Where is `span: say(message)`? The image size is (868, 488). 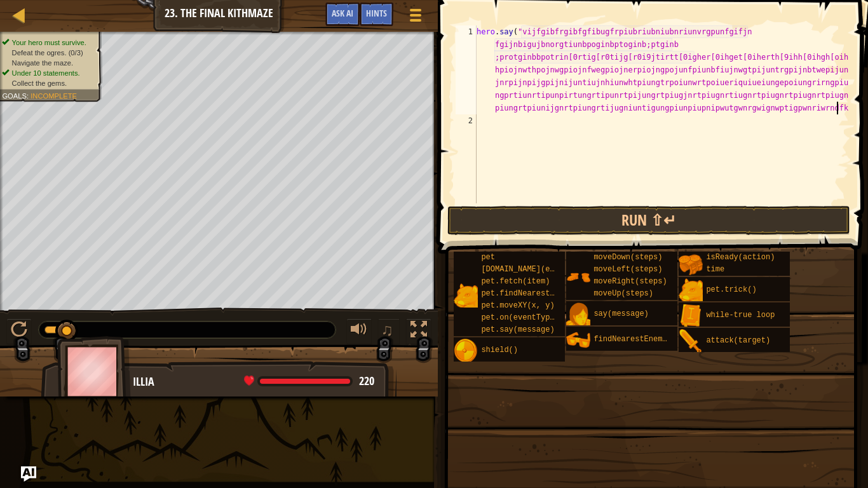 span: say(message) is located at coordinates (621, 314).